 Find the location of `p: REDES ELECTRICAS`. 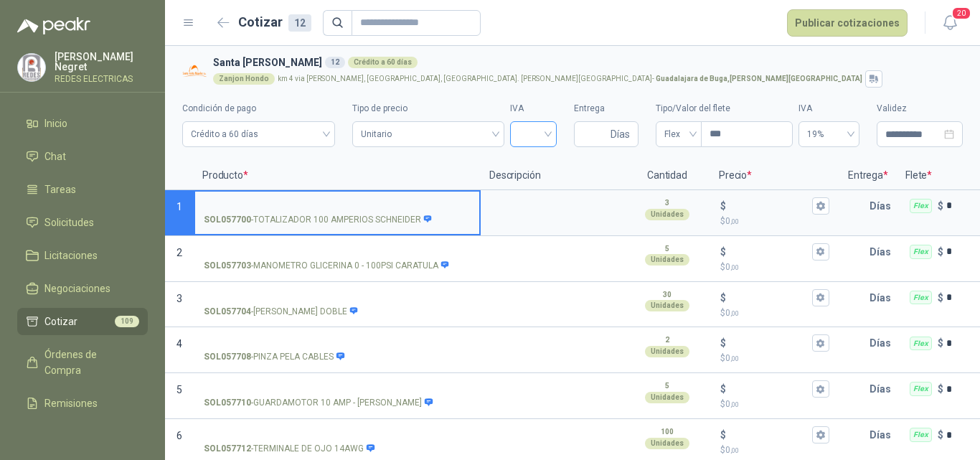

p: REDES ELECTRICAS is located at coordinates (101, 79).